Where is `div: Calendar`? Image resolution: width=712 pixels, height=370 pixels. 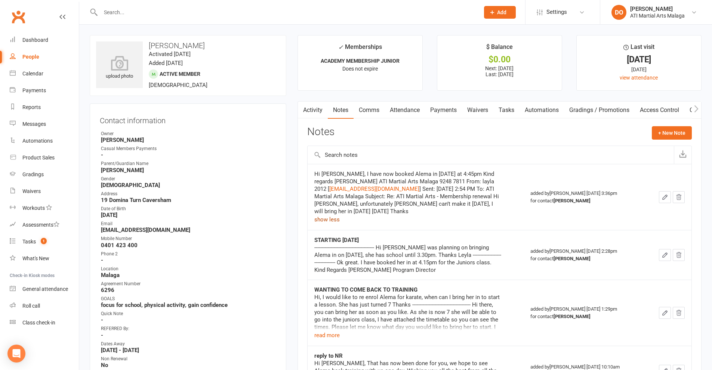
div: Calendar is located at coordinates (33, 74).